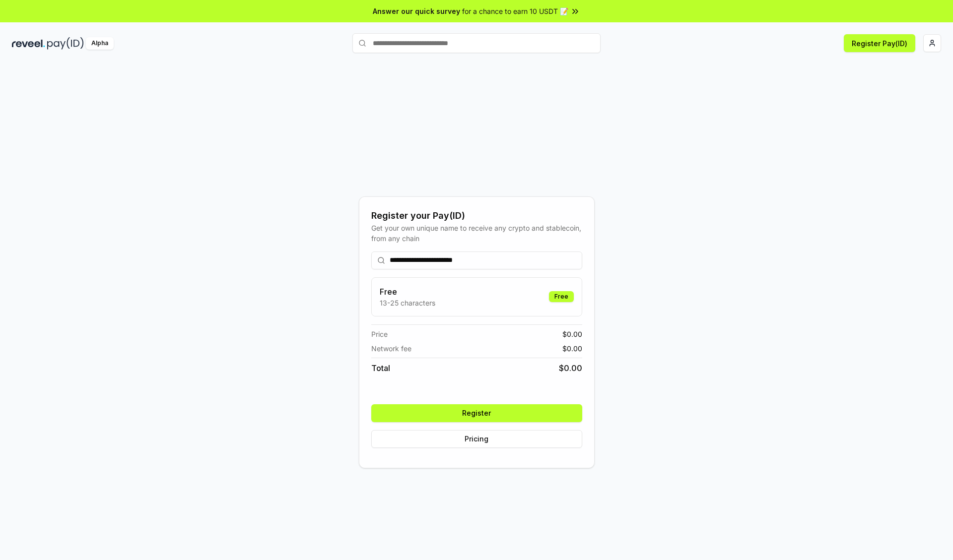 This screenshot has height=560, width=953. I want to click on div: Alpha, so click(99, 43).